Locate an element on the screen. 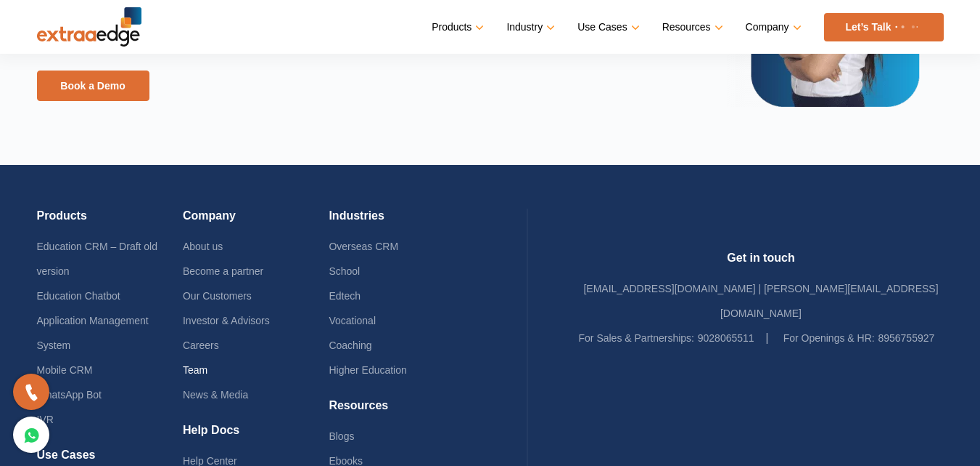 The image size is (980, 466). a: Company is located at coordinates (772, 27).